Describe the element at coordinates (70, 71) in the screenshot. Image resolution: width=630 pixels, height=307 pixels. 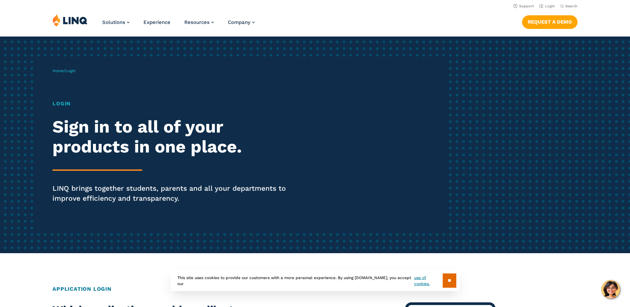
I see `span: Login` at that location.